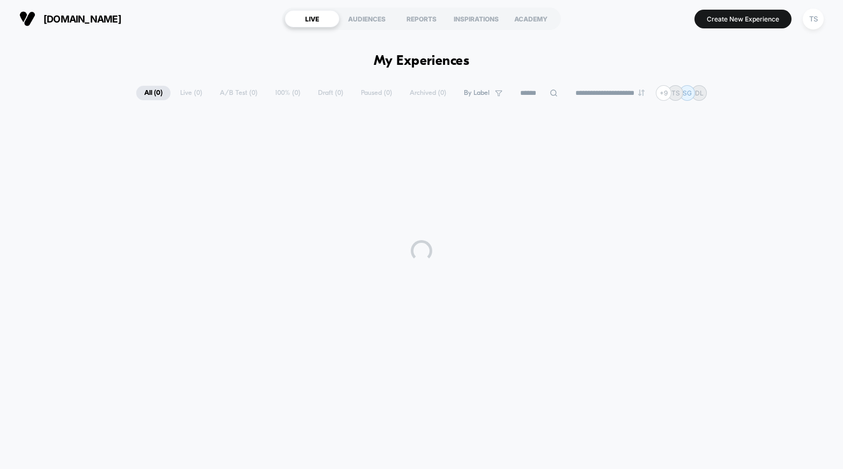  What do you see at coordinates (676, 93) in the screenshot?
I see `p: TS` at bounding box center [676, 93].